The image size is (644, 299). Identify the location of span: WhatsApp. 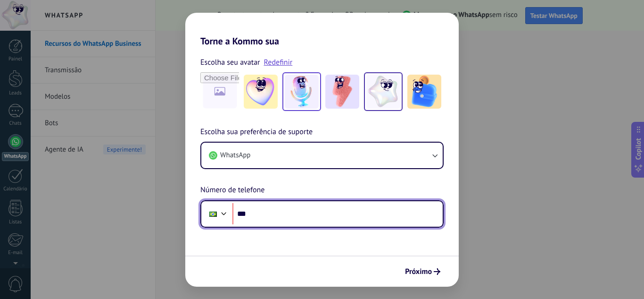
(235, 155).